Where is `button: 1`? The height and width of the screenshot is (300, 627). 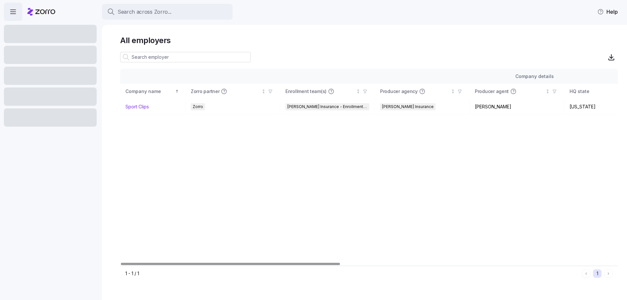
button: 1 is located at coordinates (597, 274).